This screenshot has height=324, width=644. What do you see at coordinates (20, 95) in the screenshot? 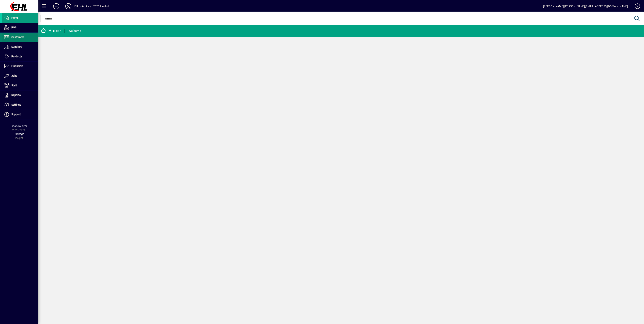
I see `a: Reports` at bounding box center [20, 95].